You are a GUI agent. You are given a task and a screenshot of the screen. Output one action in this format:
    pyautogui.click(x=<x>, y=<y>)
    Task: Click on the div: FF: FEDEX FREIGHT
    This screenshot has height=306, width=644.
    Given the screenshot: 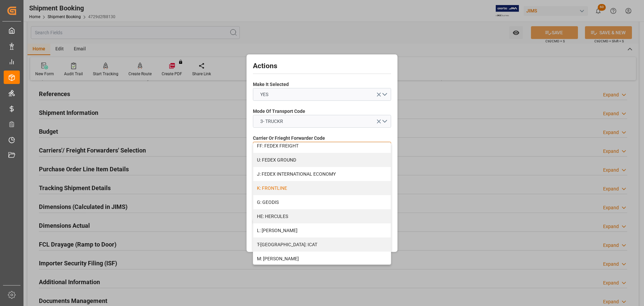 What is the action you would take?
    pyautogui.click(x=322, y=146)
    